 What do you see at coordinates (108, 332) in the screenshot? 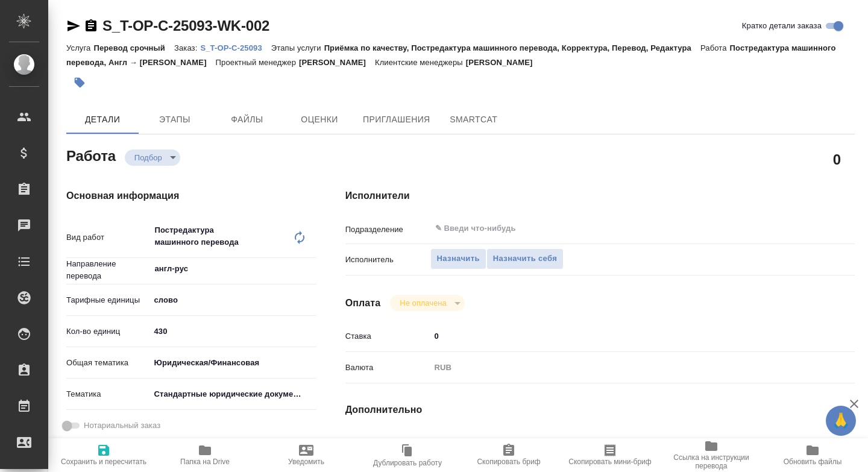
I see `p: Кол-во единиц` at bounding box center [108, 332].